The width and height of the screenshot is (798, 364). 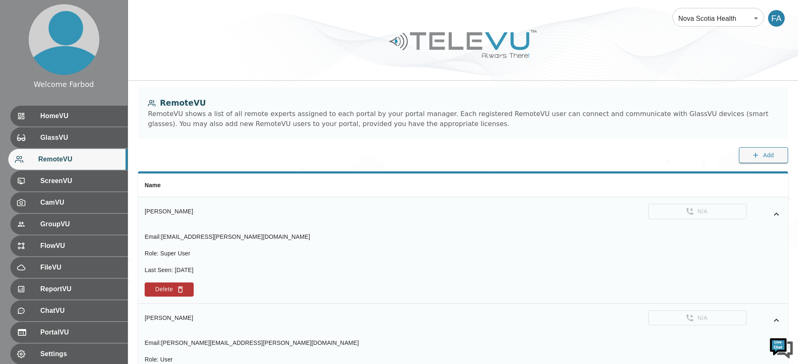 What do you see at coordinates (175, 253) in the screenshot?
I see `span: Super User` at bounding box center [175, 253].